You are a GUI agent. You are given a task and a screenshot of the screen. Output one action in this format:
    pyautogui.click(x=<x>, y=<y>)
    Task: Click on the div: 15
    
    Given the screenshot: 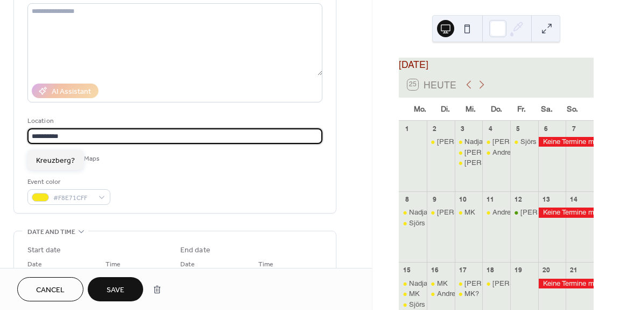 What is the action you would take?
    pyautogui.click(x=407, y=270)
    